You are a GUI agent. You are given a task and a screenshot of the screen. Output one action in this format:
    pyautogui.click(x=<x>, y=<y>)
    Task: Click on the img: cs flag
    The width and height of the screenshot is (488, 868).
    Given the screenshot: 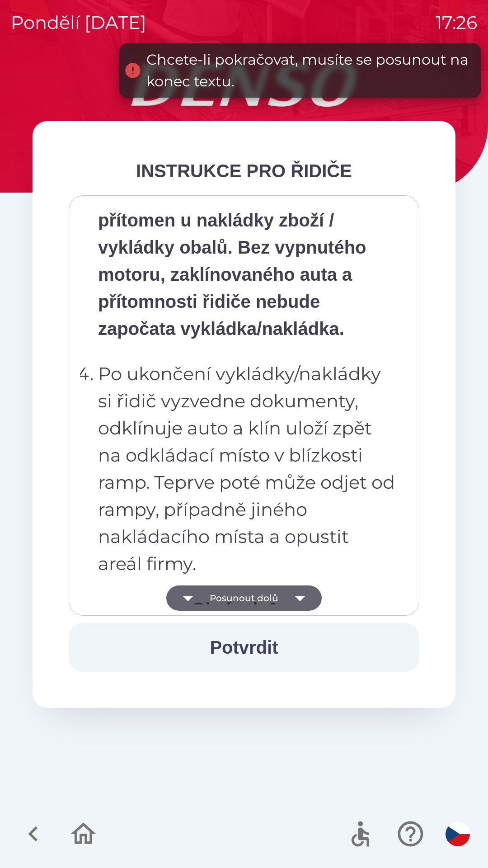 What is the action you would take?
    pyautogui.click(x=458, y=834)
    